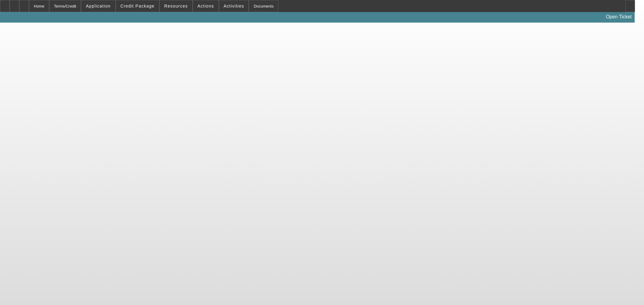 The image size is (644, 305). I want to click on span: Actions, so click(205, 6).